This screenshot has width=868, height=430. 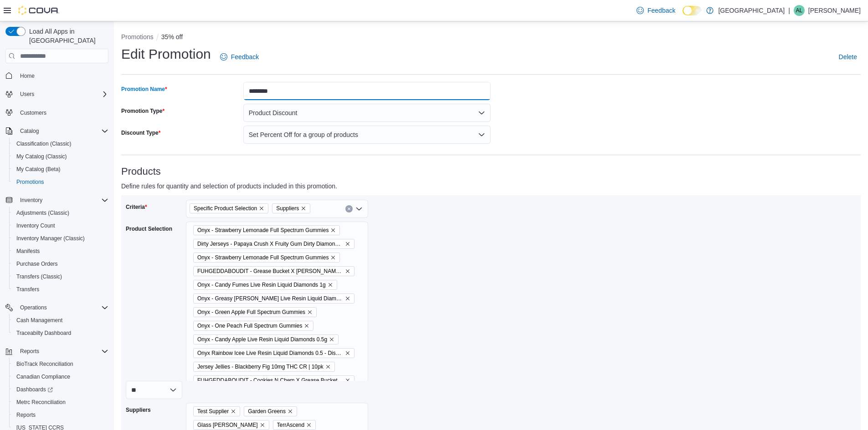 I want to click on button: Remove Onyx - Candy Apple Live Resin Liquid Diamonds 0.5g from selection in this group, so click(x=332, y=340).